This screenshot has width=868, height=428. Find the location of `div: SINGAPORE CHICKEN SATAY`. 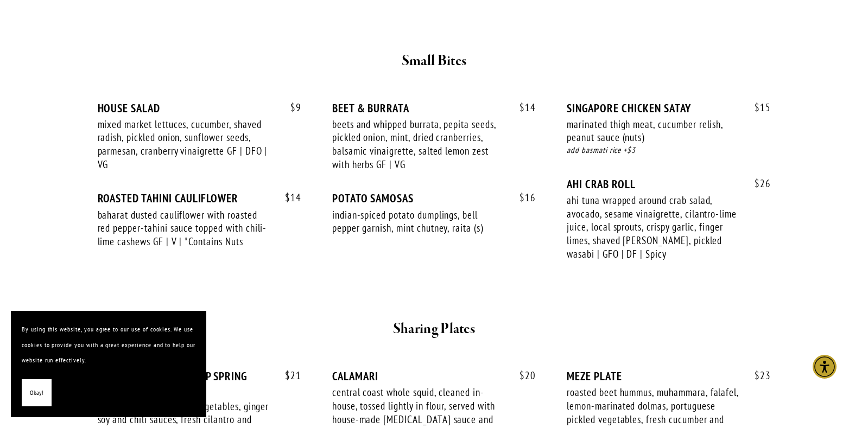

div: SINGAPORE CHICKEN SATAY is located at coordinates (668, 108).